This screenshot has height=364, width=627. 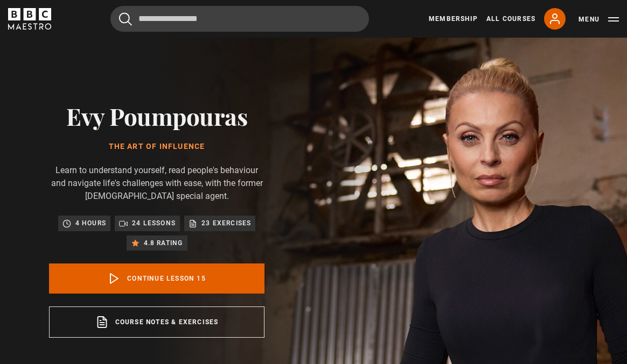 What do you see at coordinates (453, 19) in the screenshot?
I see `a: Membership` at bounding box center [453, 19].